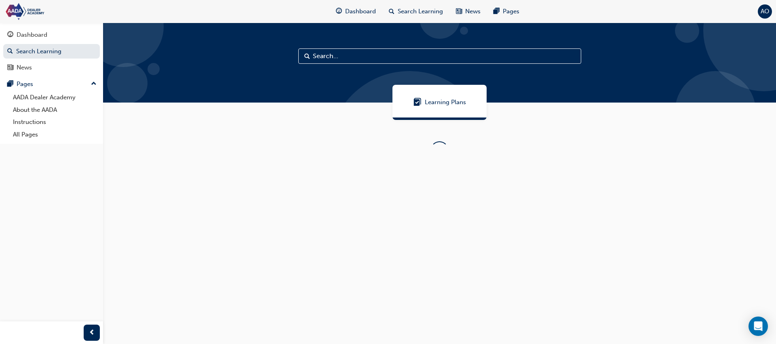  Describe the element at coordinates (51, 84) in the screenshot. I see `button: Pages` at that location.